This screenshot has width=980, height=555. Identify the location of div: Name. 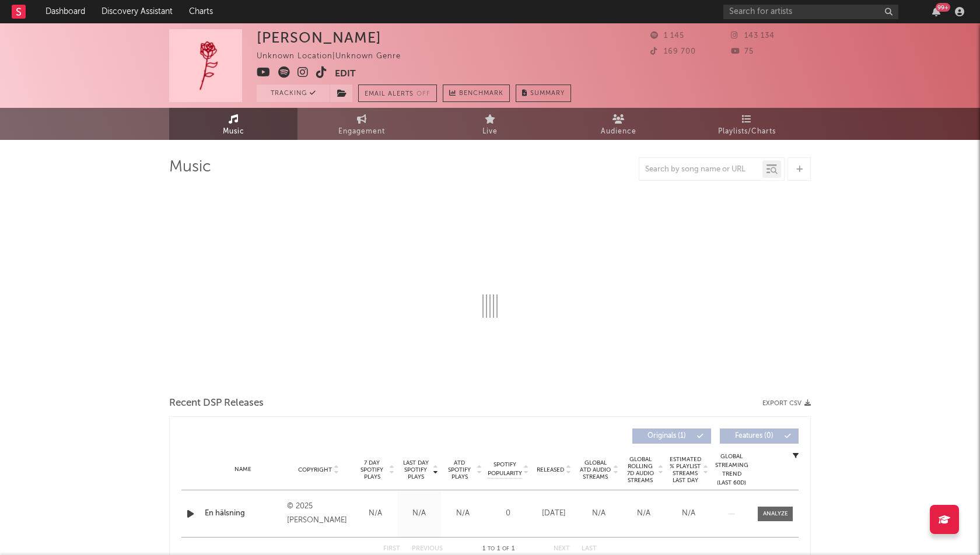
(242, 470).